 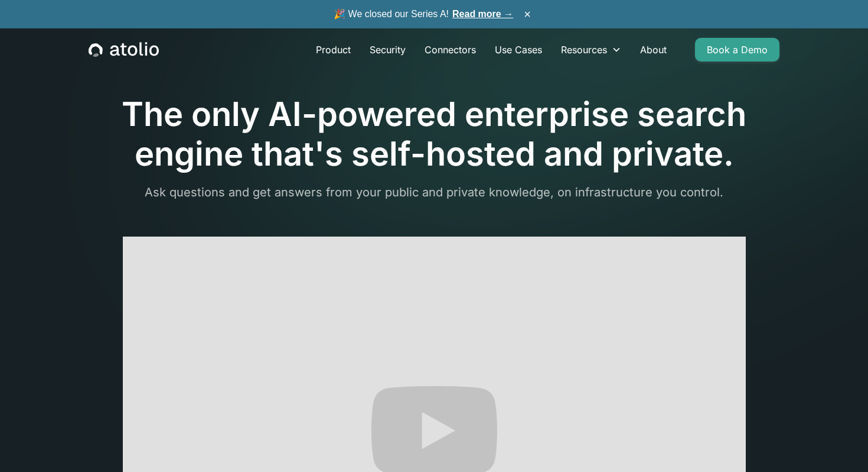 I want to click on a: About, so click(x=653, y=50).